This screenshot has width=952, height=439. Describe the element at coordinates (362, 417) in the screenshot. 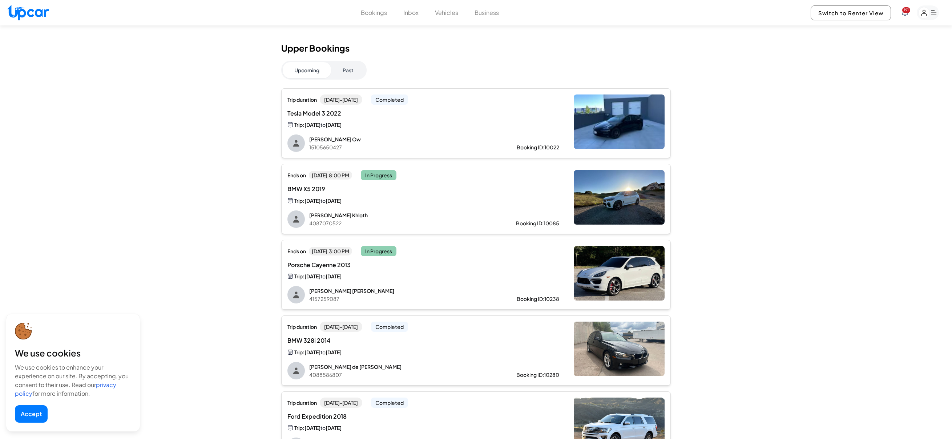

I see `span: Ford Expedition 2018` at that location.